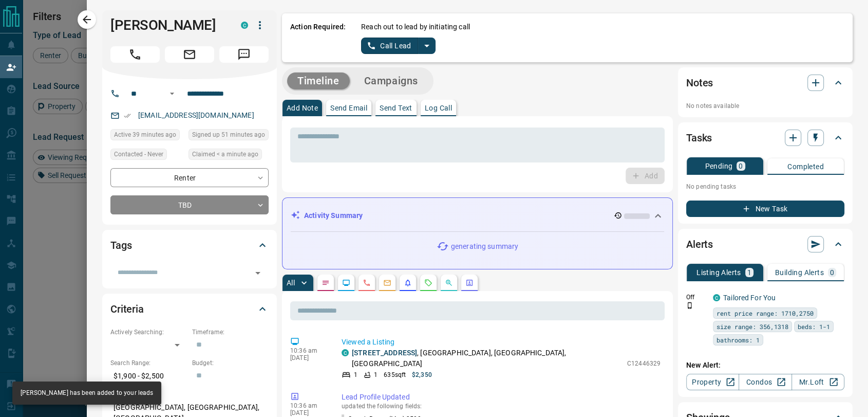  I want to click on h2: Alerts, so click(699, 244).